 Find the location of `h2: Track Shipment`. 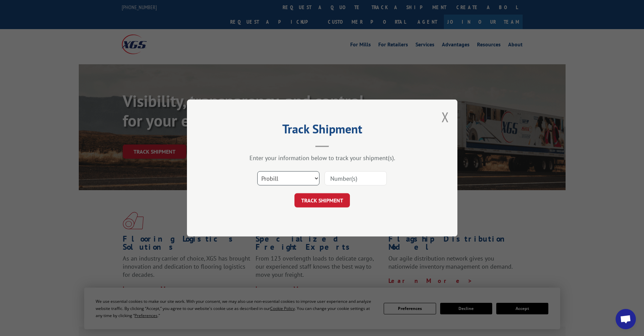

h2: Track Shipment is located at coordinates (322, 131).